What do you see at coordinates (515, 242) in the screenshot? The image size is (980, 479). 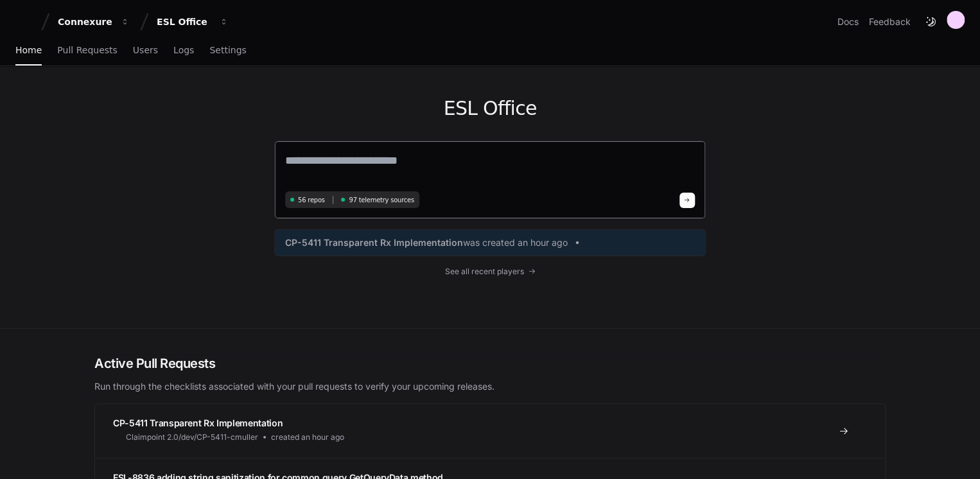 I see `span: was created an hour ago` at bounding box center [515, 242].